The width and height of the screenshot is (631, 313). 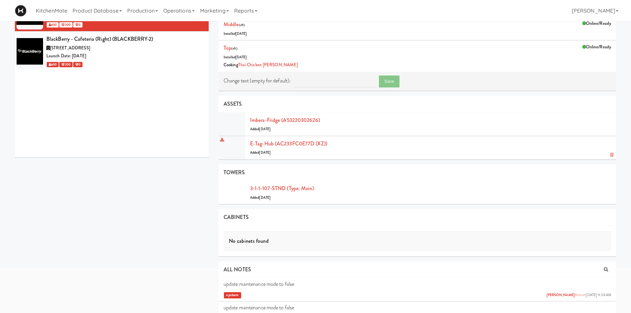 What do you see at coordinates (21, 11) in the screenshot?
I see `img: Micromart` at bounding box center [21, 11].